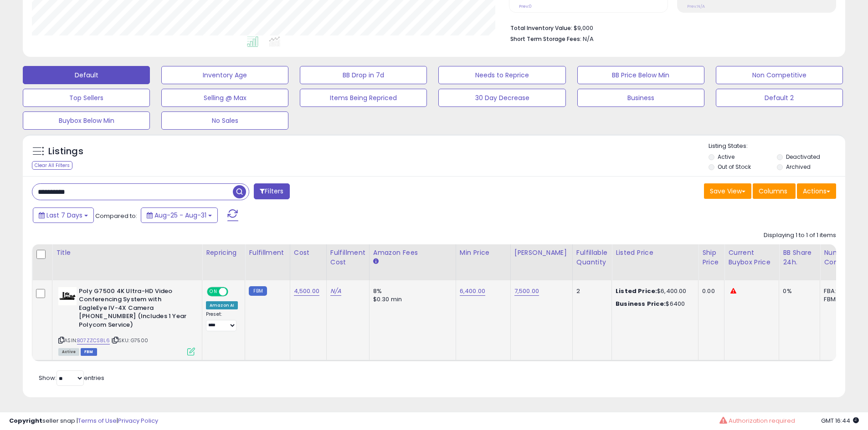 The width and height of the screenshot is (868, 430). Describe the element at coordinates (86, 121) in the screenshot. I see `button: Buybox Below Min` at that location.